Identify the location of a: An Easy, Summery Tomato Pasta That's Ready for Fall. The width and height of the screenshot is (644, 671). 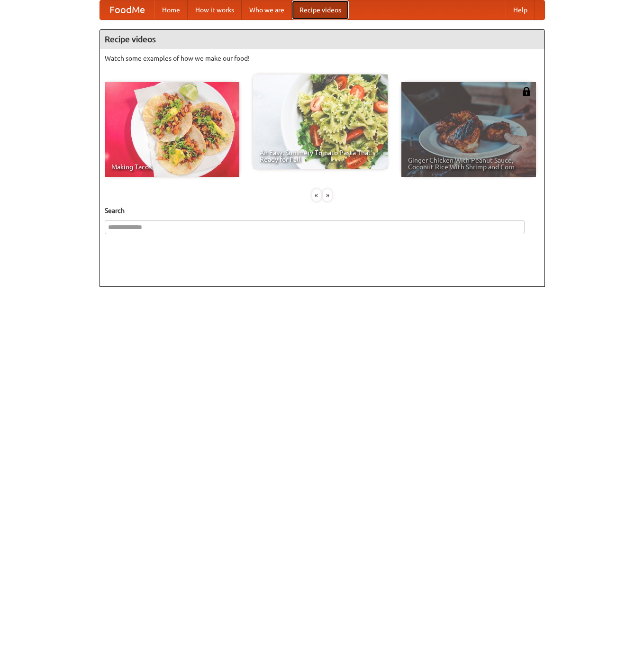
(320, 122).